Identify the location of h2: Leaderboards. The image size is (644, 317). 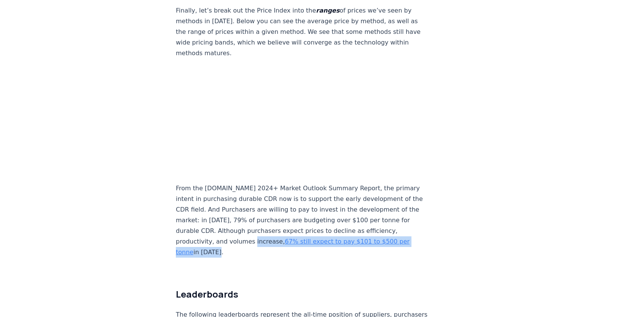
(302, 288).